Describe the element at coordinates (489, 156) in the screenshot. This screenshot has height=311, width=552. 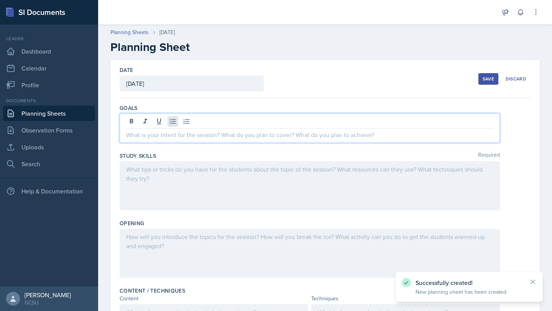
I see `span: Required` at that location.